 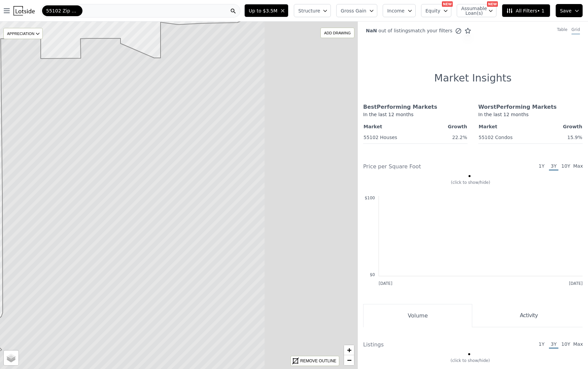 What do you see at coordinates (373, 275) in the screenshot?
I see `text: $0` at bounding box center [373, 275].